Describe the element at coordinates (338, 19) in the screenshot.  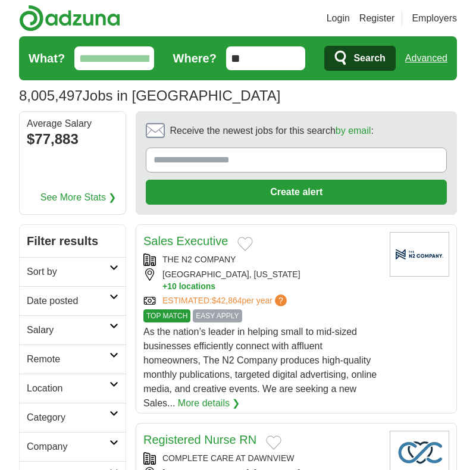
I see `a: Login` at that location.